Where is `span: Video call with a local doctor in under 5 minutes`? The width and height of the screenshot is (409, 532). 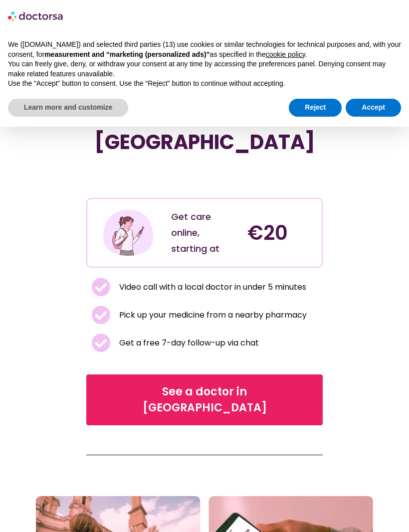
span: Video call with a local doctor in under 5 minutes is located at coordinates (211, 287).